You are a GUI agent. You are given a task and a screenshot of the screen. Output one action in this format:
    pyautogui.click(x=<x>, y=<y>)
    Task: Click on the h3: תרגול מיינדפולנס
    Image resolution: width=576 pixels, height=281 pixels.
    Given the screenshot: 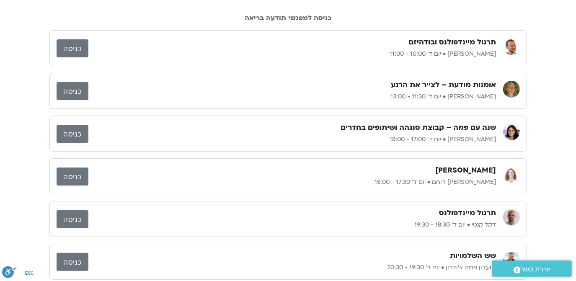 What is the action you would take?
    pyautogui.click(x=468, y=213)
    